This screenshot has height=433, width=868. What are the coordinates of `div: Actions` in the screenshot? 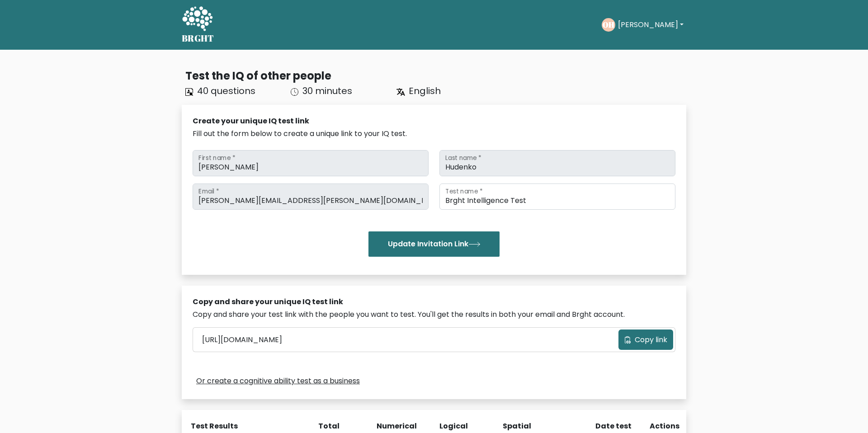 It's located at (665, 426).